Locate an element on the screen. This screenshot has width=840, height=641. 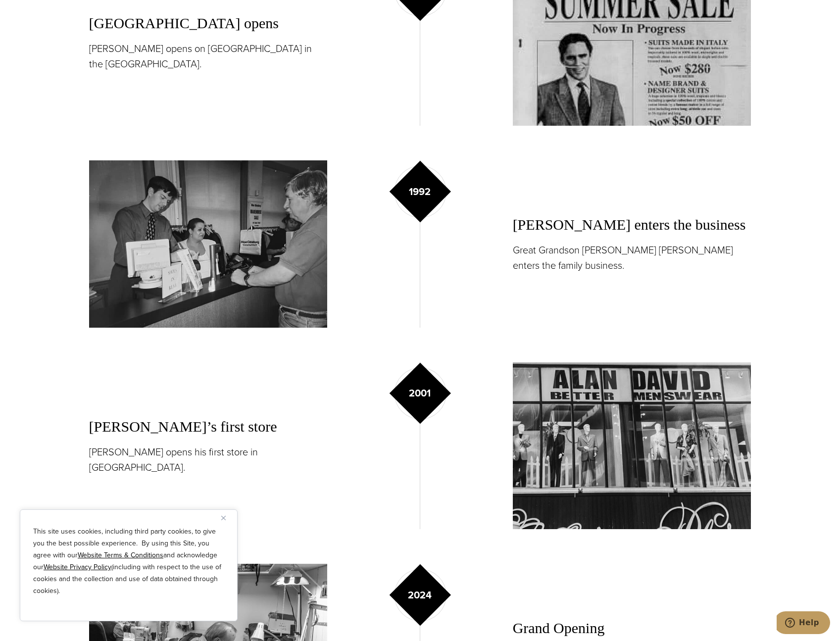
span: Help is located at coordinates (32, 11).